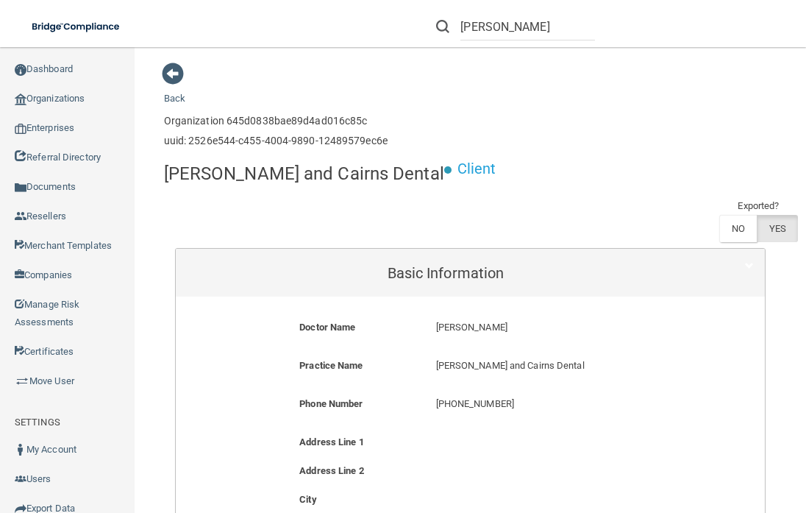 This screenshot has height=513, width=806. Describe the element at coordinates (21, 99) in the screenshot. I see `img: organization-icon.f8decf85.png` at that location.